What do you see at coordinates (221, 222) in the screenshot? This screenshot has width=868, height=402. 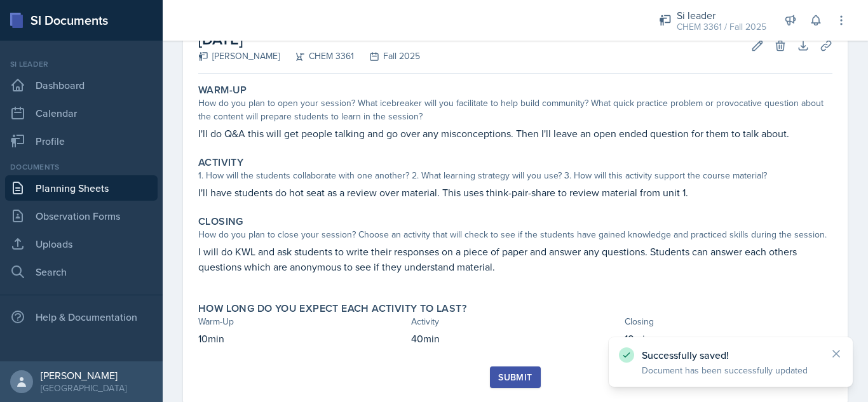 I see `label: Closing` at bounding box center [221, 222].